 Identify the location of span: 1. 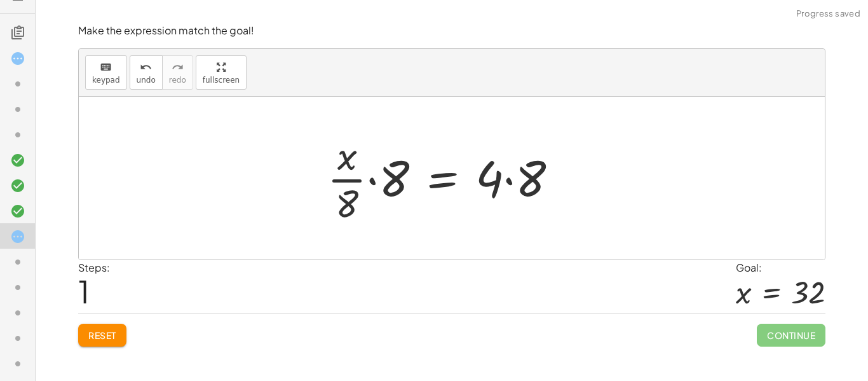
(84, 291).